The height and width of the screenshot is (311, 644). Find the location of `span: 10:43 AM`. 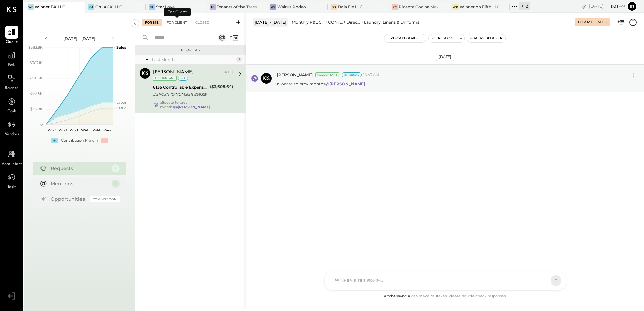

span: 10:43 AM is located at coordinates (371, 75).